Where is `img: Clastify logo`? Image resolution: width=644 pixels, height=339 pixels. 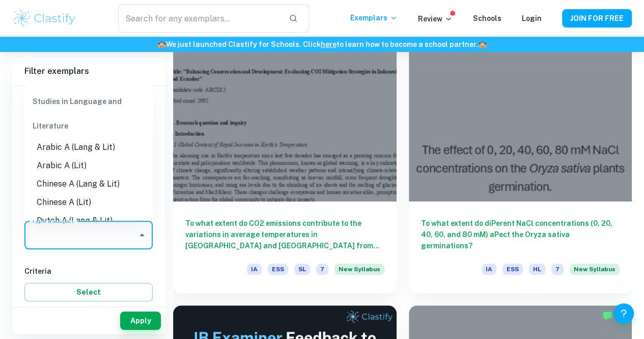 img: Clastify logo is located at coordinates (44, 18).